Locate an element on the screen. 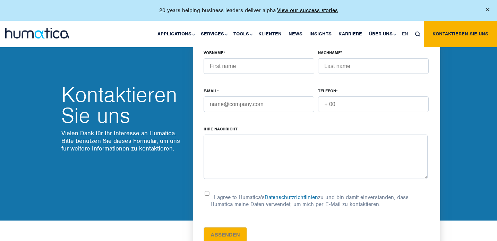  a: Über uns is located at coordinates (382, 34).